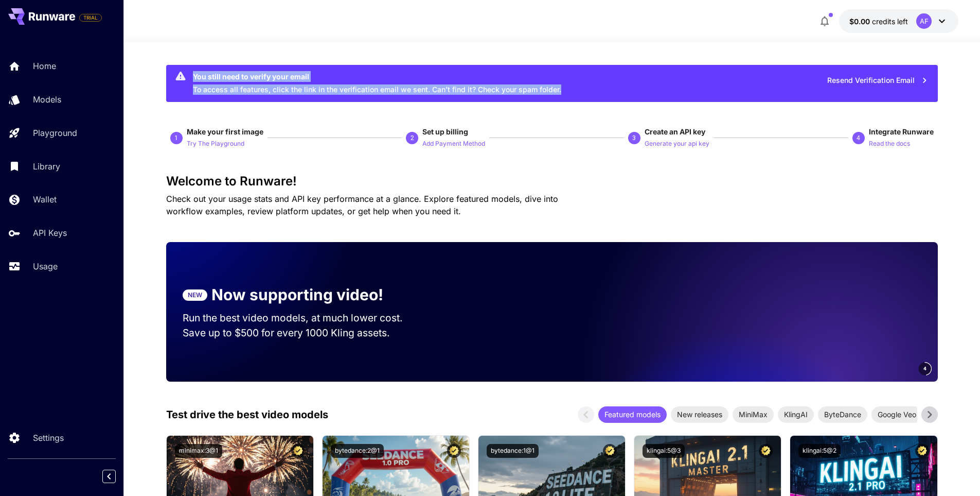 Image resolution: width=980 pixels, height=496 pixels. I want to click on p: Settings, so click(48, 438).